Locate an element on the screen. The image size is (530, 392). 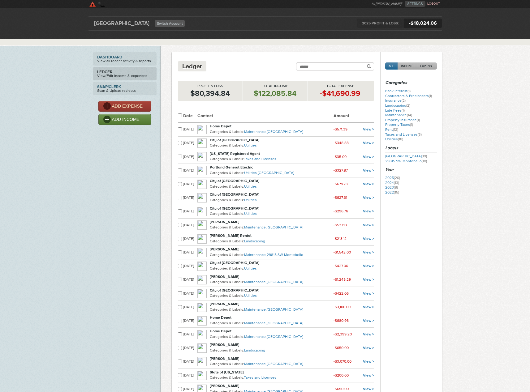
span: (20) is located at coordinates (397, 178).